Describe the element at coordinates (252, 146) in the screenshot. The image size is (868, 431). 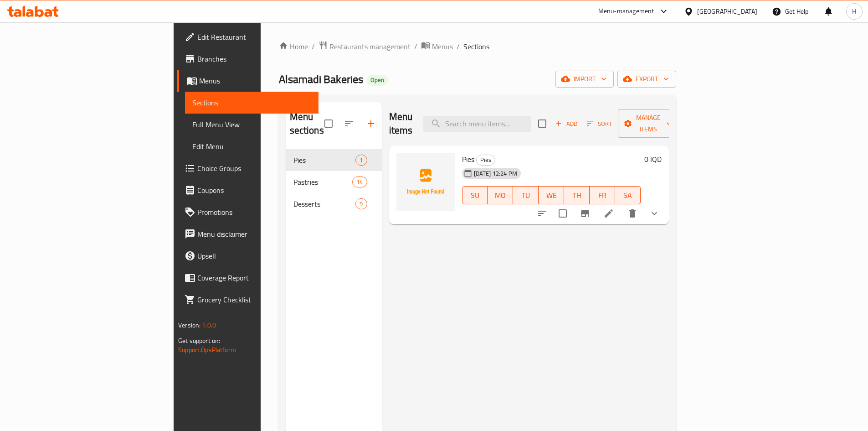
I see `a: Edit Menu` at that location.